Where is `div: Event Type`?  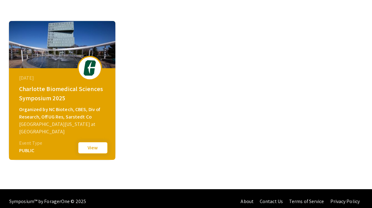
div: Event Type is located at coordinates (31, 143).